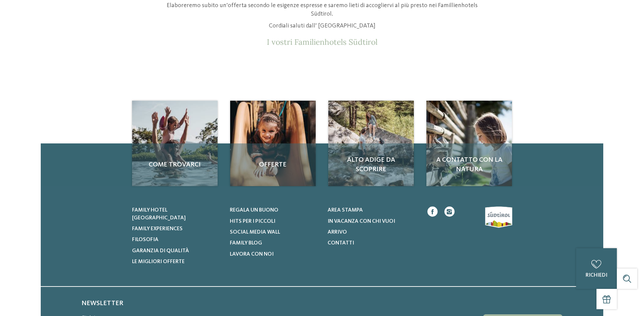 Image resolution: width=644 pixels, height=316 pixels. I want to click on span: In vacanza con chi vuoi, so click(361, 221).